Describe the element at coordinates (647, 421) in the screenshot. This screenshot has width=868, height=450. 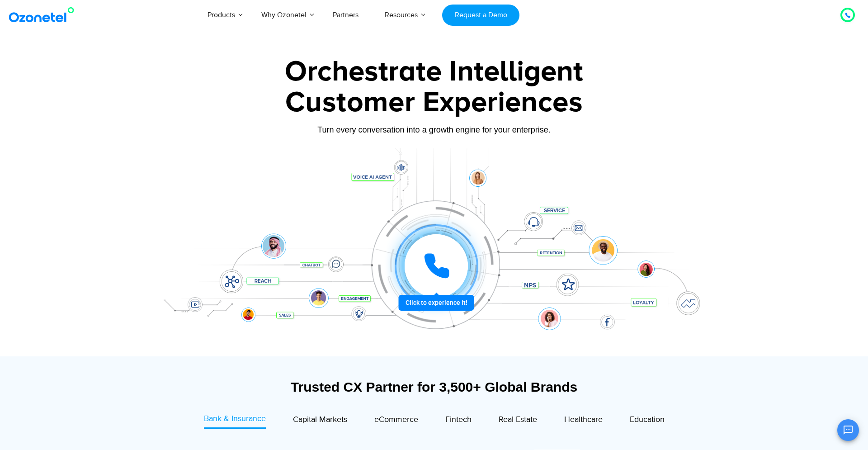
I see `a: Education` at that location.